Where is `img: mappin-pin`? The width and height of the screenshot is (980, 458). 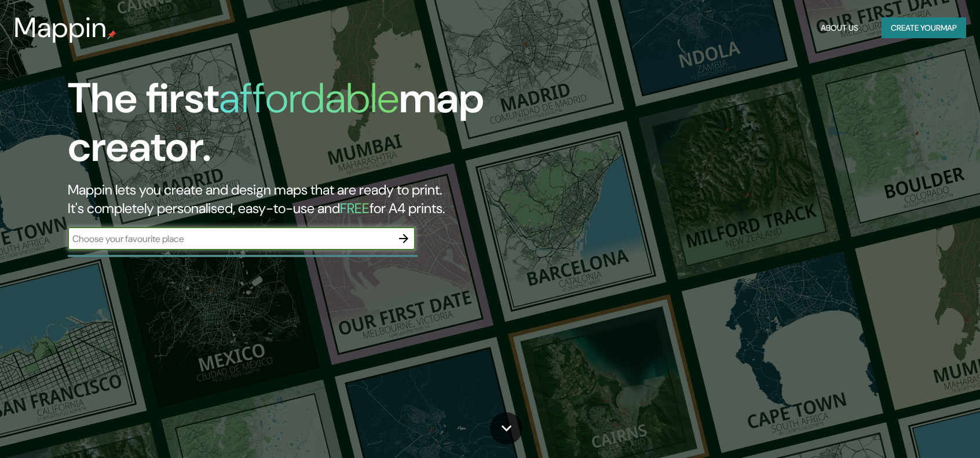
img: mappin-pin is located at coordinates (112, 35).